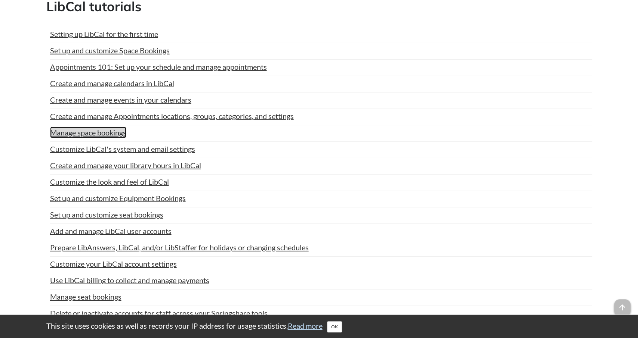 The width and height of the screenshot is (638, 338). I want to click on a: Customize the look and feel of LibCal, so click(109, 182).